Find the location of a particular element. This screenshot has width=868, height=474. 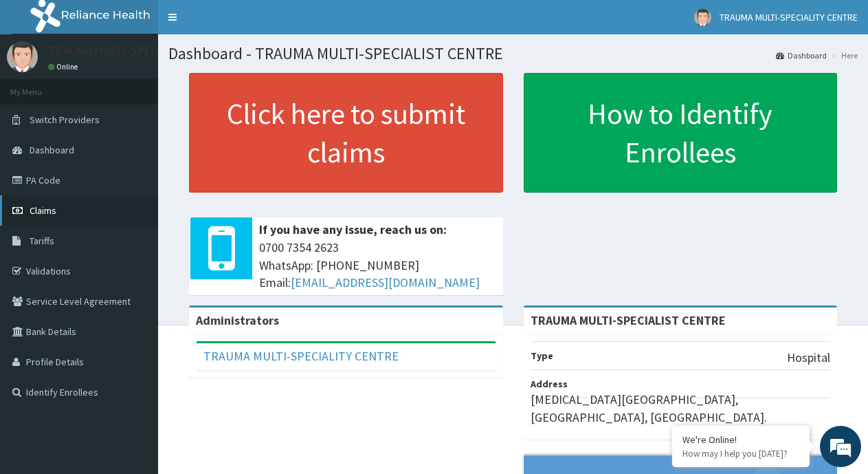

strong: TRAUMA MULTI-SPECIALIST CENTRE is located at coordinates (628, 320).